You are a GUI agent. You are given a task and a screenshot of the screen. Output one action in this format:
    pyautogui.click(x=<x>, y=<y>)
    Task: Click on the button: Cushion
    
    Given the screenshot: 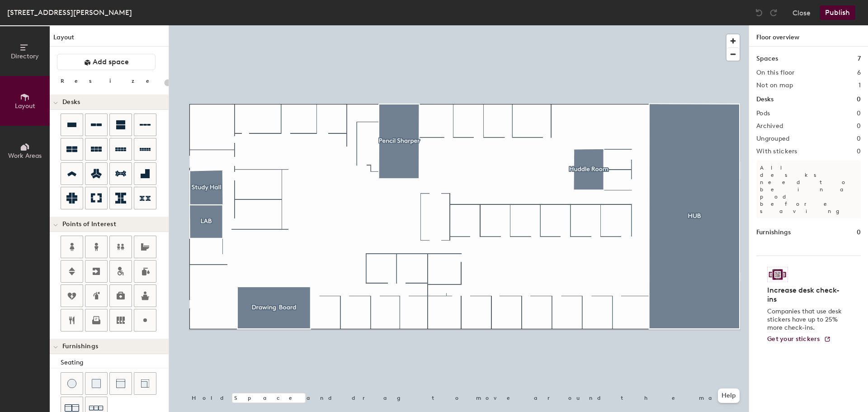 What is the action you would take?
    pyautogui.click(x=96, y=384)
    